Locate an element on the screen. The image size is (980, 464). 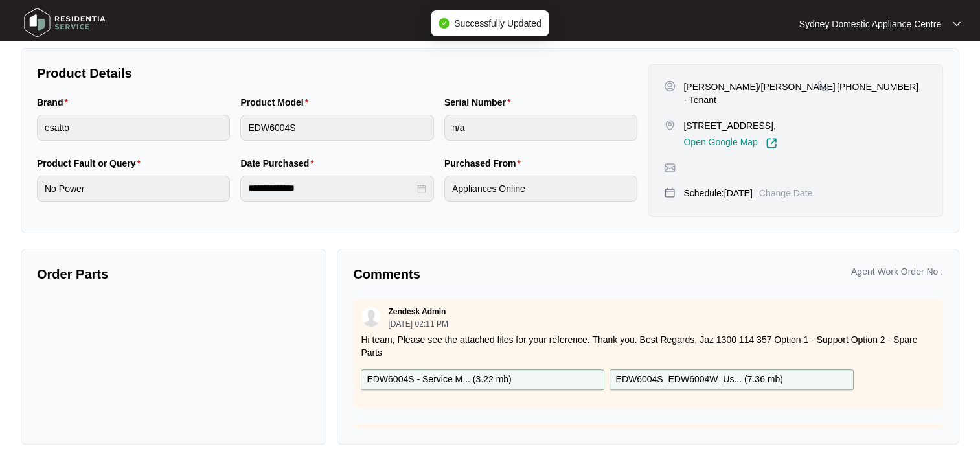
img: residentia service logo is located at coordinates (65, 22).